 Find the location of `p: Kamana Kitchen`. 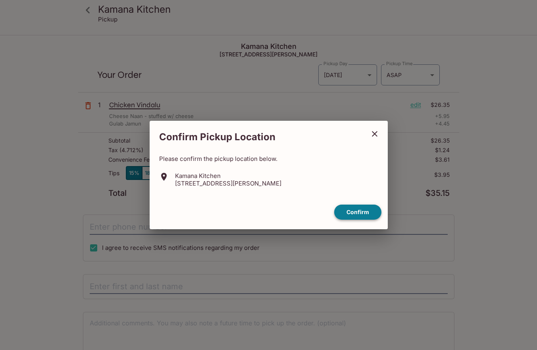

p: Kamana Kitchen is located at coordinates (228, 176).